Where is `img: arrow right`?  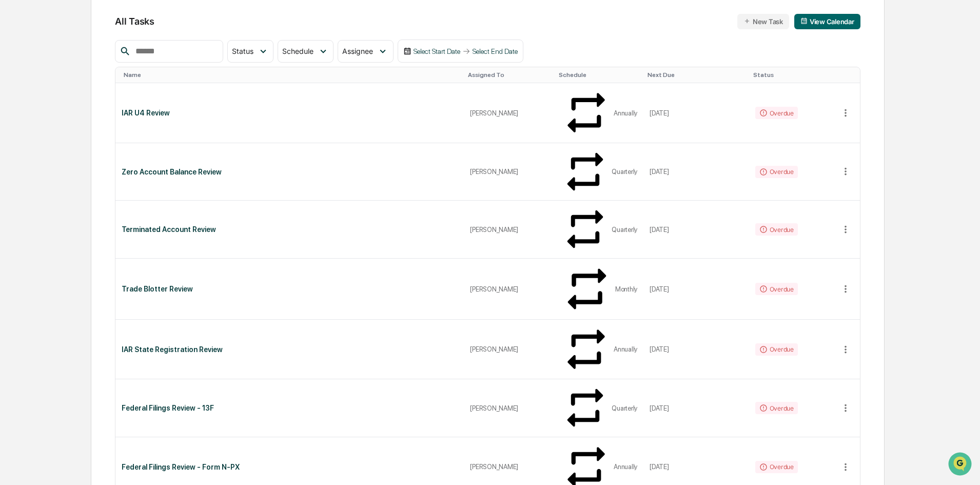
img: arrow right is located at coordinates (466, 51).